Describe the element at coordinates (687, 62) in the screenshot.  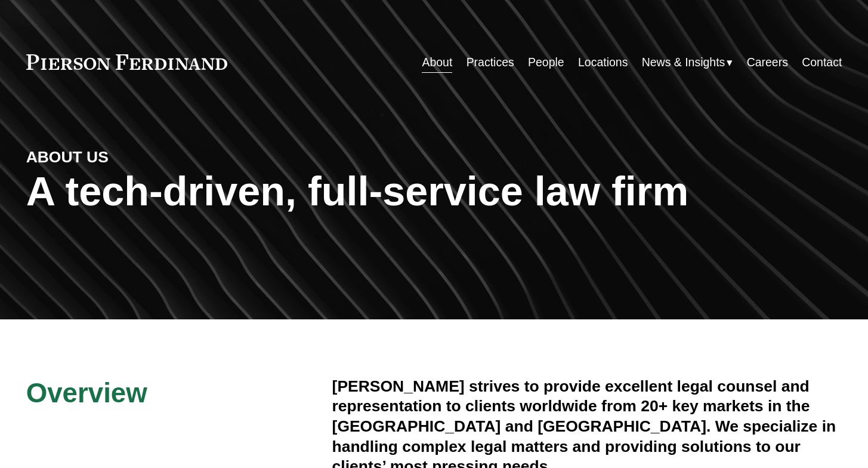
I see `a: folder dropdown` at that location.